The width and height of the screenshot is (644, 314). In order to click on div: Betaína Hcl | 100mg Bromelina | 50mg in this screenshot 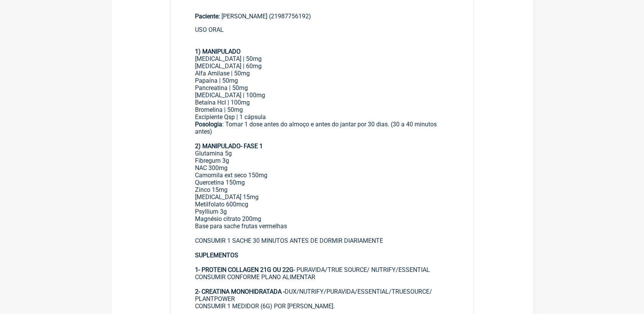, I will do `click(322, 106)`.